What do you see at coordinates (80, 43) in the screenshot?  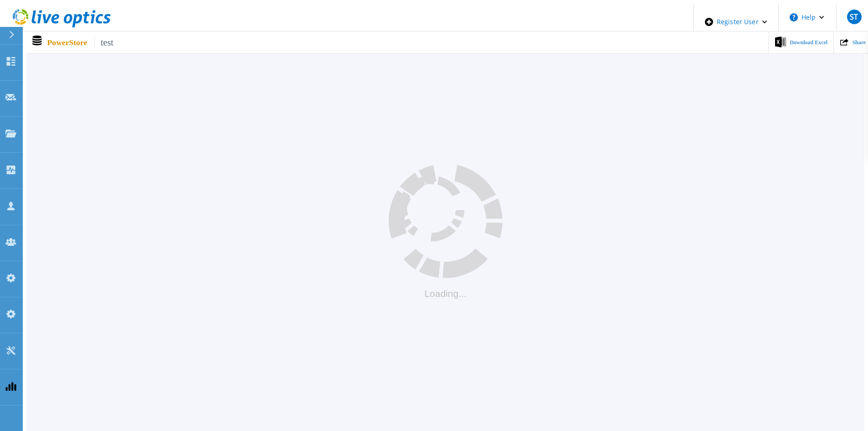 I see `p: PowerStore` at bounding box center [80, 43].